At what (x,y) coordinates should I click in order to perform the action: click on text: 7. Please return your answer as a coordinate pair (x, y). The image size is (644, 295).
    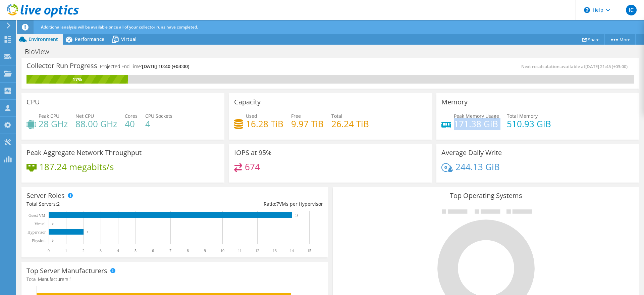
    Looking at the image, I should click on (171, 251).